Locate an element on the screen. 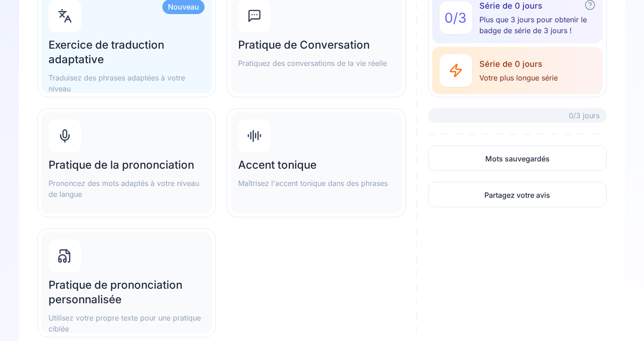  a: Partagez votre avis is located at coordinates (518, 194).